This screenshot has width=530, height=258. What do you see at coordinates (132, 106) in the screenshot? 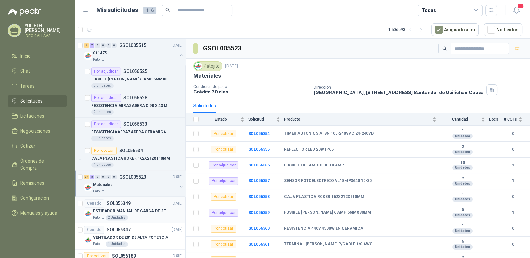
I see `p: RESISTENCIA ABRAZADERA Ø 98 X 43 MM 220 V 350 W ACOPLE PARA TERMOCUPLA 180° TERMINAL BORNE 90°` at bounding box center [132, 106].